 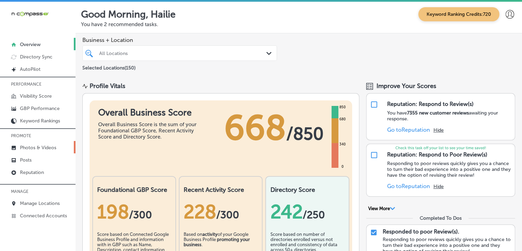 I want to click on div: 198, so click(x=134, y=212).